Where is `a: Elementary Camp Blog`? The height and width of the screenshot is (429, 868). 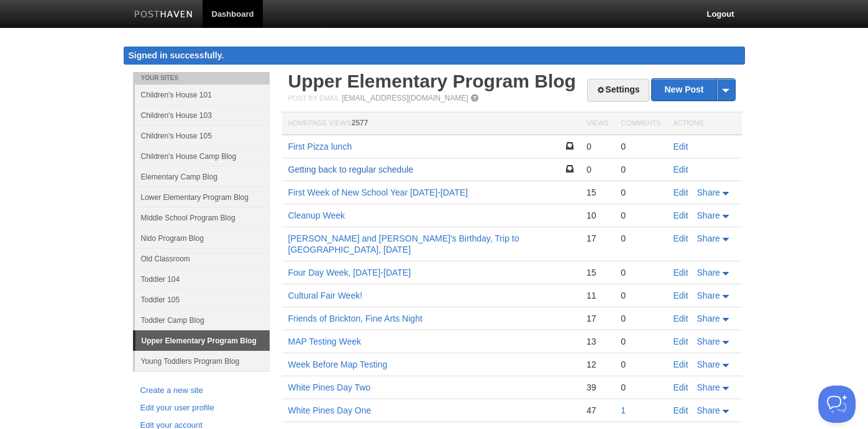 a: Elementary Camp Blog is located at coordinates (202, 176).